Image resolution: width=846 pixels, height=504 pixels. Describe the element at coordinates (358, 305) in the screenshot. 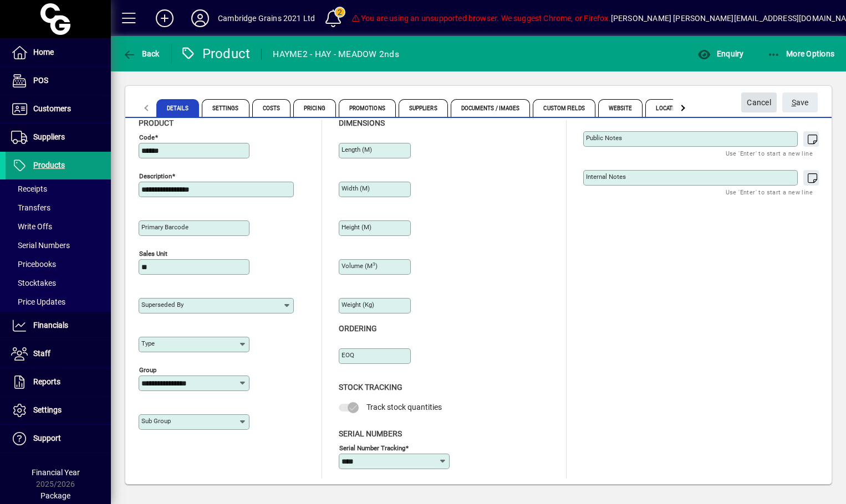

I see `mat-label: Weight (Kg)` at that location.